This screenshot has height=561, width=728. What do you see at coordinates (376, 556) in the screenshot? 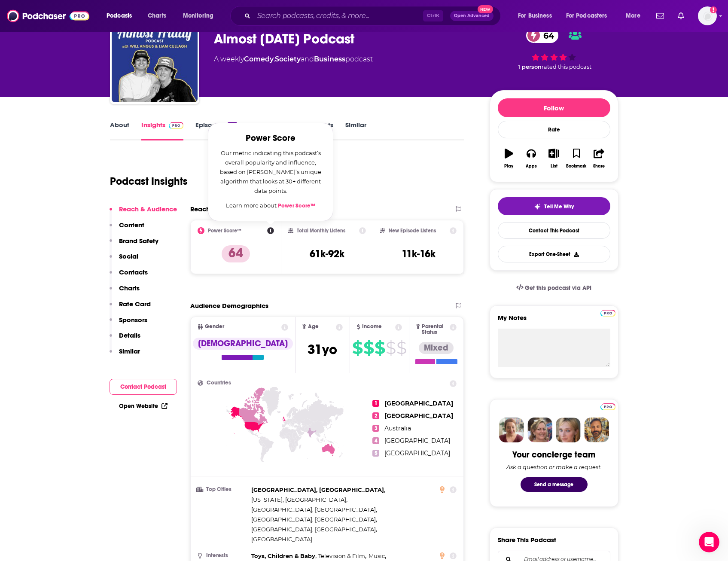
I see `span: Music` at bounding box center [376, 556].